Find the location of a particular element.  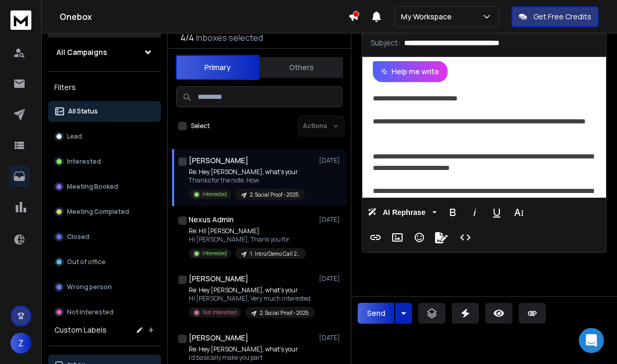

button: Code View is located at coordinates (465, 237).